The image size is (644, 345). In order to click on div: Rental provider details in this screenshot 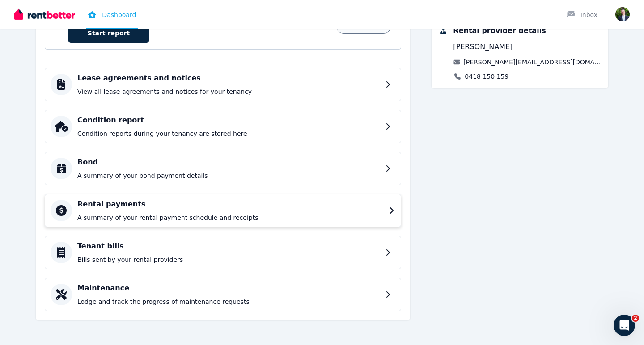, I will do `click(499, 31)`.